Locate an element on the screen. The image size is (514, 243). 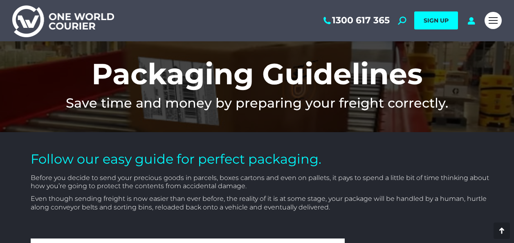
a: SIGN UP is located at coordinates (436, 20).